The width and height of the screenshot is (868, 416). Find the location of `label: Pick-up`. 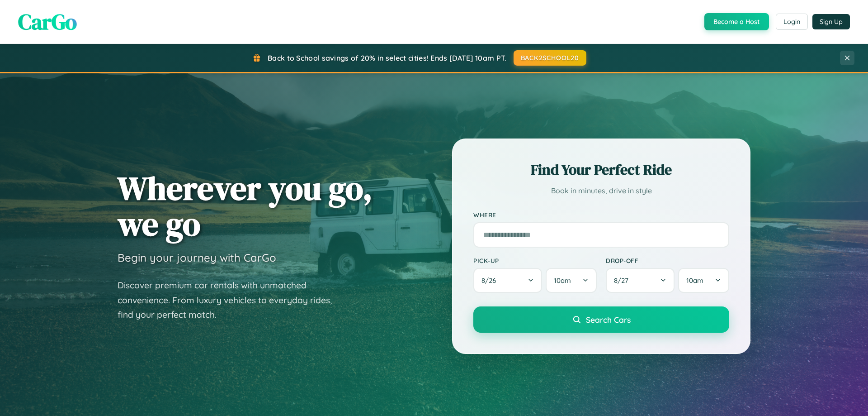

label: Pick-up is located at coordinates (535, 260).